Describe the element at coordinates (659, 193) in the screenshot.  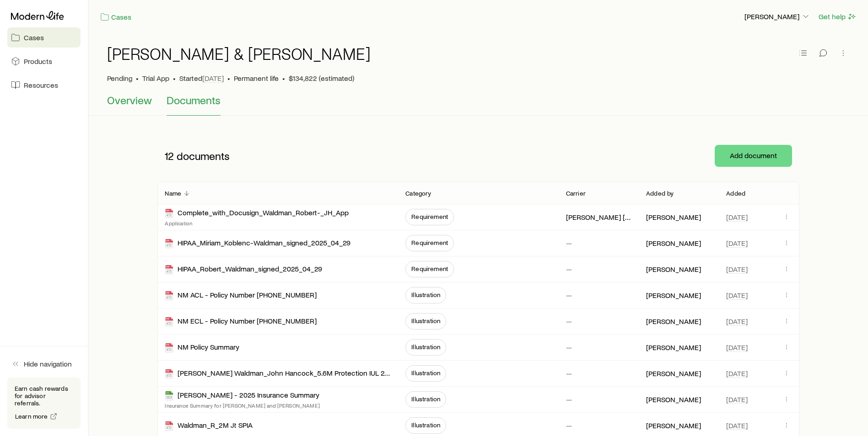
I see `p: Added by` at that location.